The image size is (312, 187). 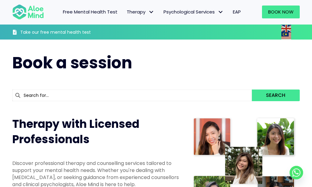 What do you see at coordinates (72, 63) in the screenshot?
I see `span: Book a session` at bounding box center [72, 63].